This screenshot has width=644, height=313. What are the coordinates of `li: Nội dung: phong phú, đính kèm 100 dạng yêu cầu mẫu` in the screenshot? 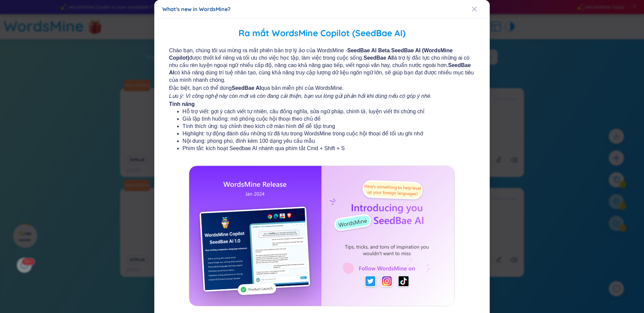 It's located at (322, 141).